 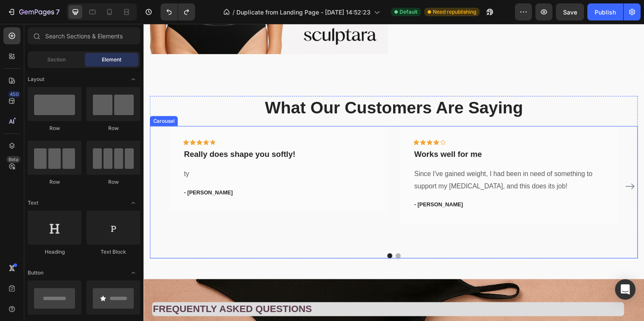 I want to click on span: Element, so click(x=111, y=60).